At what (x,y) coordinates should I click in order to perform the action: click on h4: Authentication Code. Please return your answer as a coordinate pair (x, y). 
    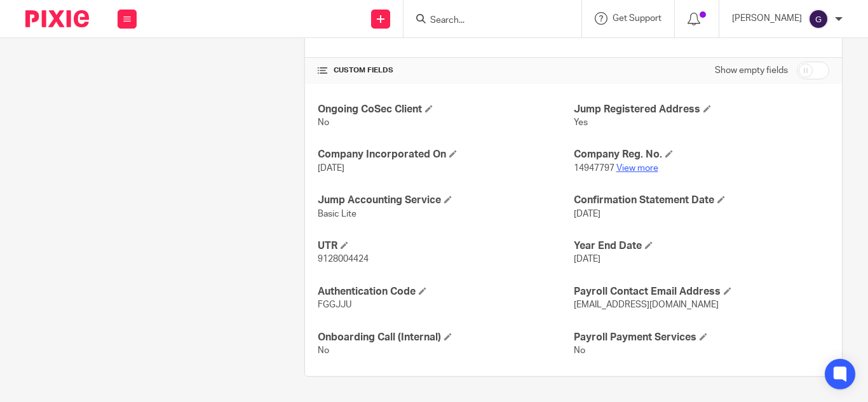
    Looking at the image, I should click on (445, 292).